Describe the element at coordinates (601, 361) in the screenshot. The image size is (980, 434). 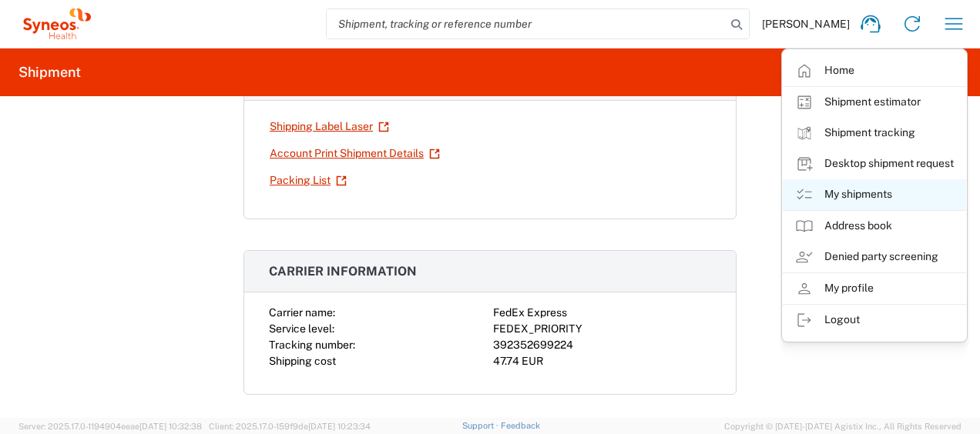
I see `div: 47.74 EUR` at that location.